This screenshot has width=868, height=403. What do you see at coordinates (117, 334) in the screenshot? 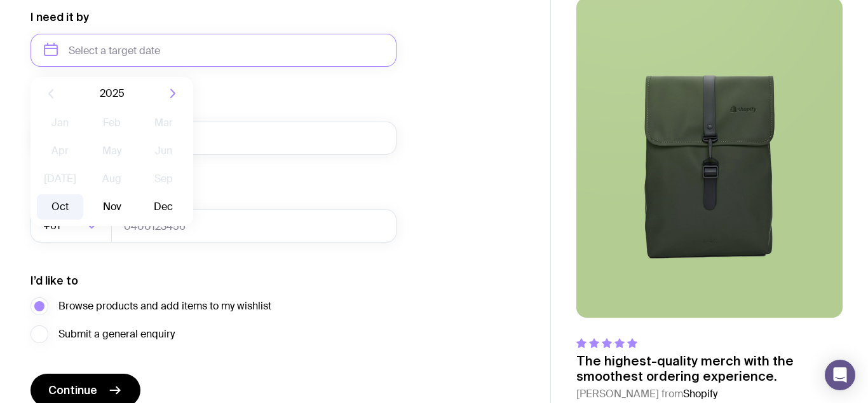
I see `span: Submit a general enquiry` at bounding box center [117, 334].